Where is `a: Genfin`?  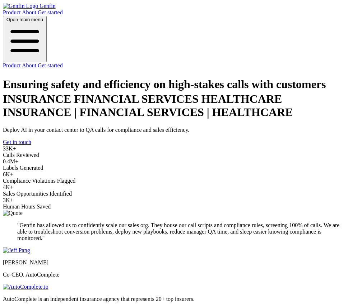
a: Genfin is located at coordinates (29, 6).